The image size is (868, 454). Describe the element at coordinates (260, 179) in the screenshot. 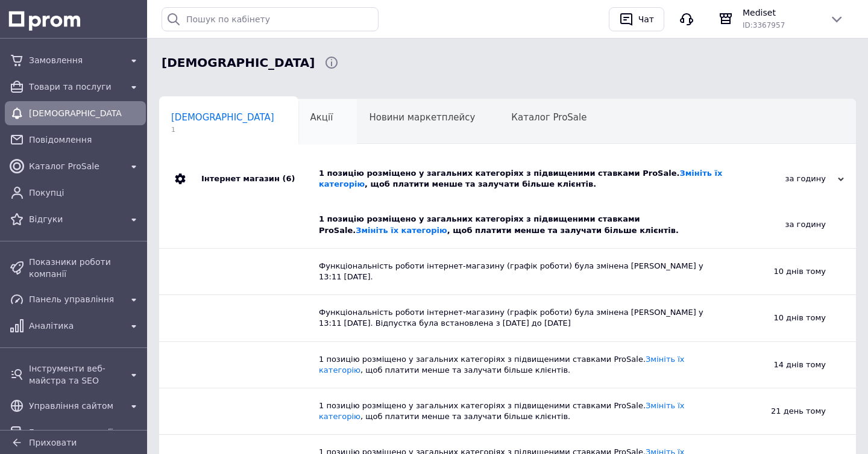

I see `div: Інтернет магазин` at that location.